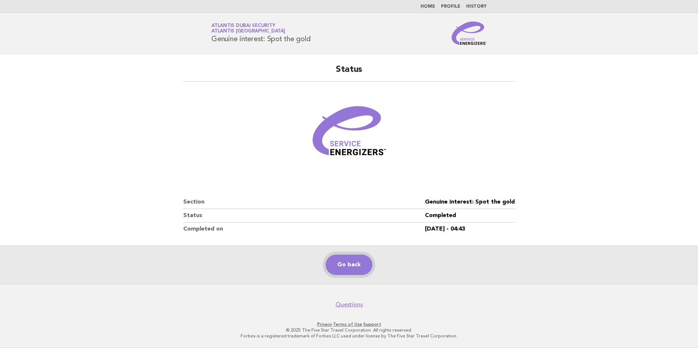 This screenshot has width=698, height=348. I want to click on p: © 2025 The Five Star Travel Corporation. All rights reserved., so click(349, 331).